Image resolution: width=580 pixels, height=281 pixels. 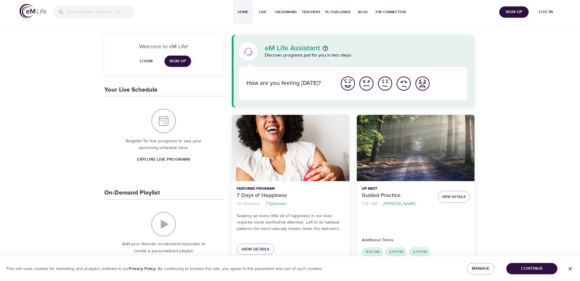 What do you see at coordinates (404, 83) in the screenshot?
I see `button: I'm feeling bad` at bounding box center [404, 83].